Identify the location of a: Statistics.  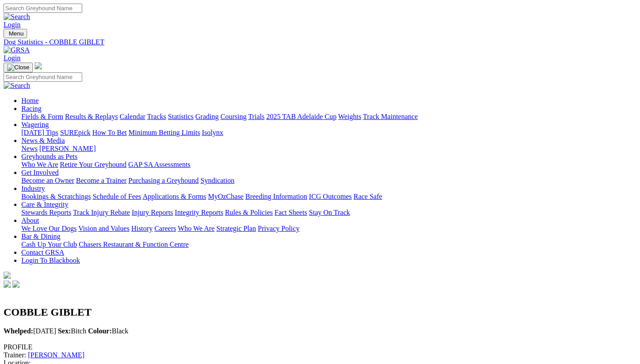
(181, 117).